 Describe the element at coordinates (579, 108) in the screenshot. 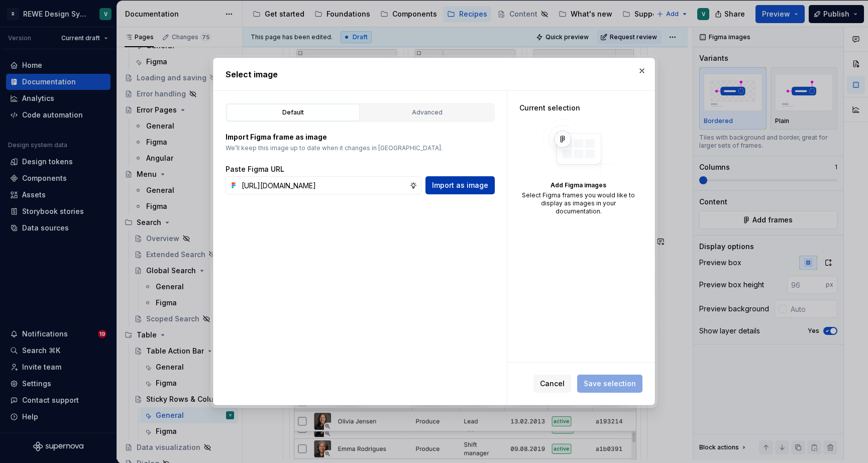

I see `div: Current selection` at that location.